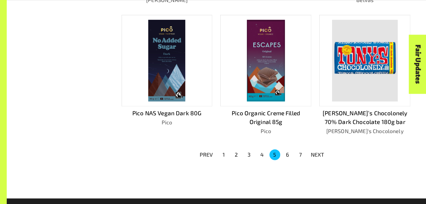 The image size is (426, 204). I want to click on button: Go to page 6, so click(288, 155).